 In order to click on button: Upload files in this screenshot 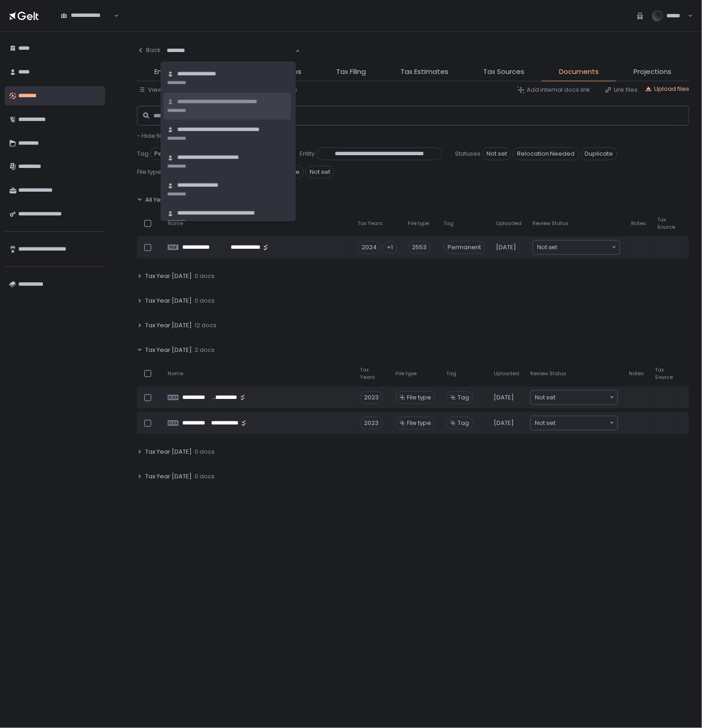, I will do `click(667, 89)`.